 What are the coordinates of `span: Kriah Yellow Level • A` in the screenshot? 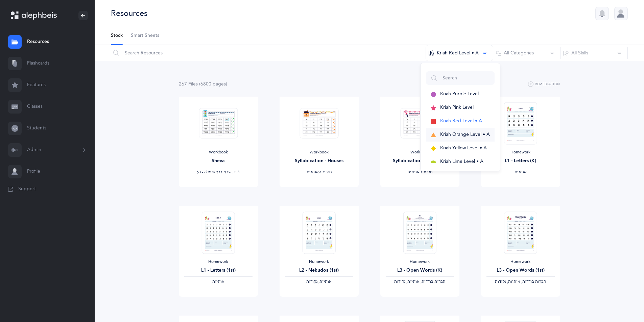 It's located at (463, 148).